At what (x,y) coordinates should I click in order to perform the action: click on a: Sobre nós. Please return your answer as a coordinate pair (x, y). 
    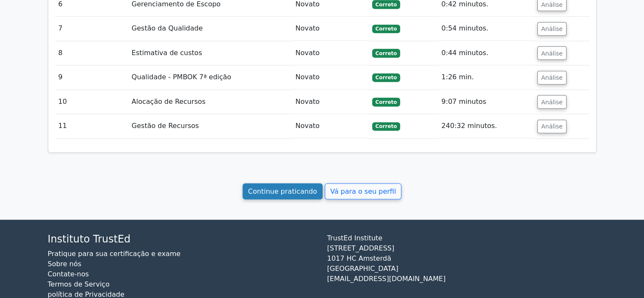
    Looking at the image, I should click on (65, 263).